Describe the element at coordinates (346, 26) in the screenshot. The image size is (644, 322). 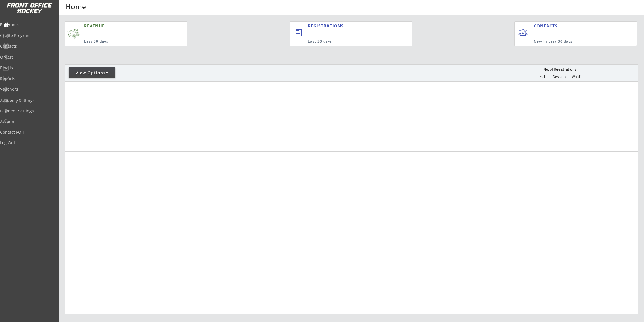
I see `div: REGISTRATIONS` at that location.